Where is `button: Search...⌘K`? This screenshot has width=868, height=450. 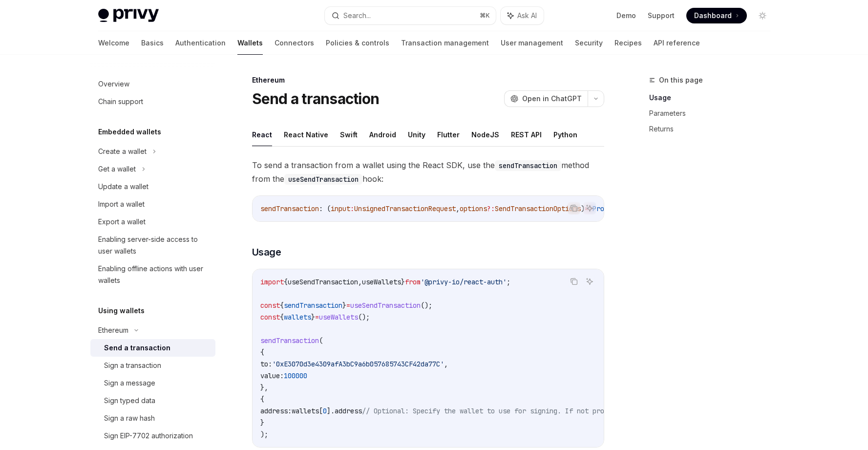
button: Search...⌘K is located at coordinates (411, 15).